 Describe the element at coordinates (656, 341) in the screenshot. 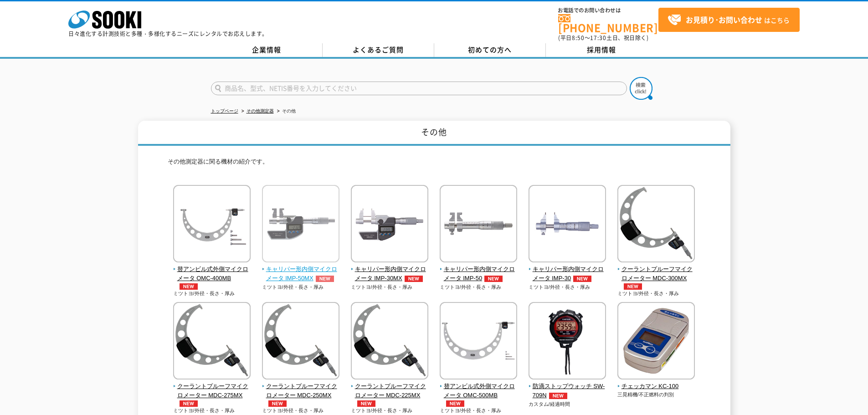

I see `img: チェッカマン KC-100` at that location.